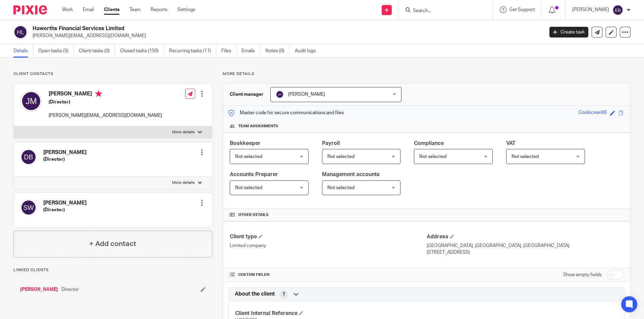  What do you see at coordinates (328, 246) in the screenshot?
I see `p: Limited company` at bounding box center [328, 246].